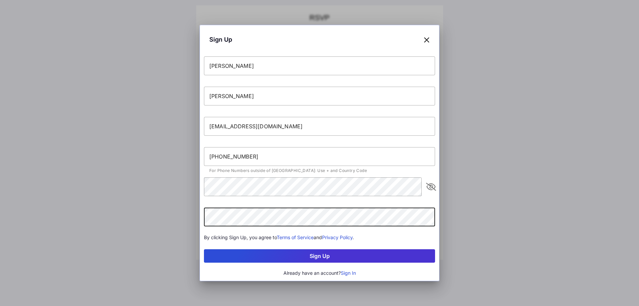 The image size is (639, 306). Describe the element at coordinates (319, 126) in the screenshot. I see `input: Email` at that location.